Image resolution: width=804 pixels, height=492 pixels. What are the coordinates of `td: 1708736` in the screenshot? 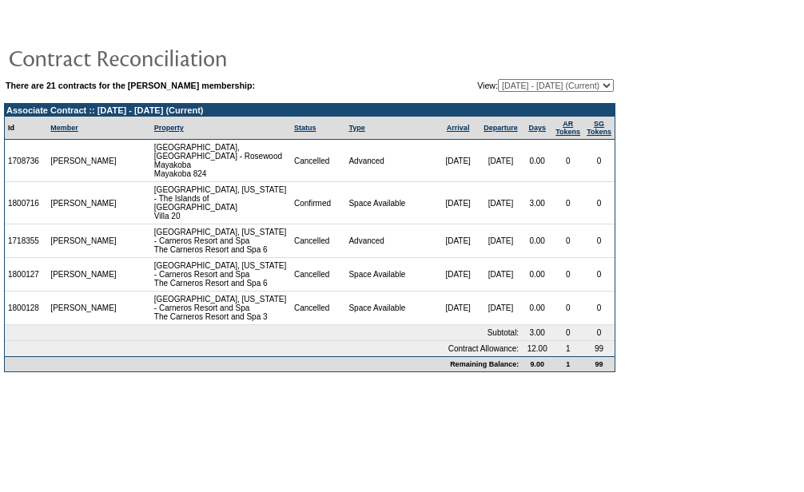 It's located at (26, 161).